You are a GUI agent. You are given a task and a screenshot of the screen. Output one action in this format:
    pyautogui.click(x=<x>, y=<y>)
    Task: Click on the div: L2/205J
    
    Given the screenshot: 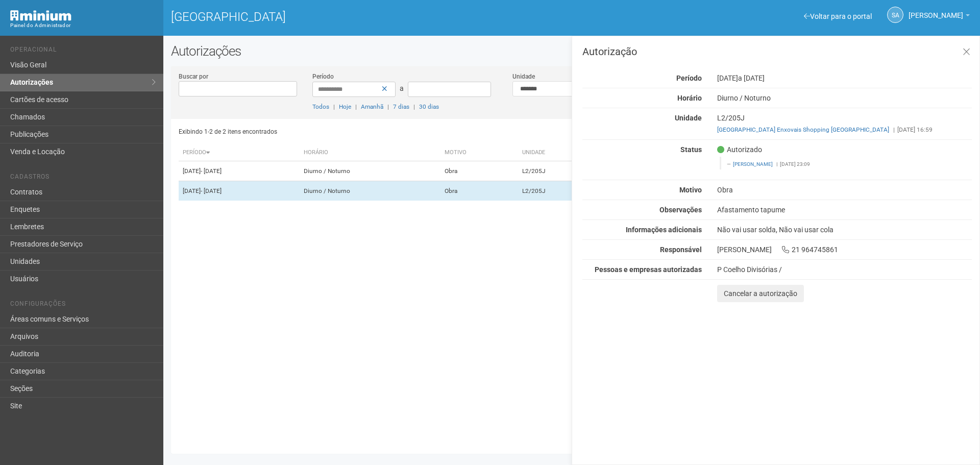 What is the action you would take?
    pyautogui.click(x=844, y=123)
    